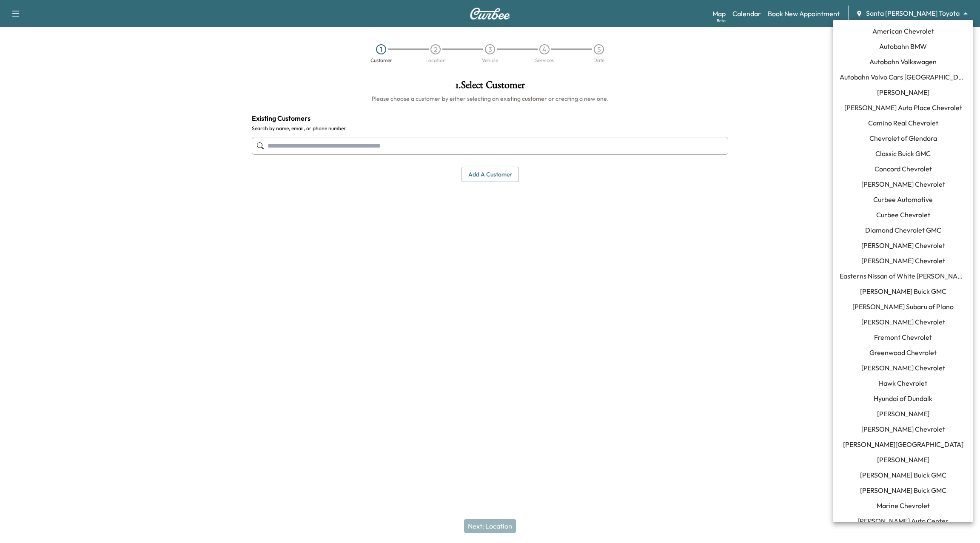  Describe the element at coordinates (903, 230) in the screenshot. I see `span: Diamond Chevrolet GMC` at that location.